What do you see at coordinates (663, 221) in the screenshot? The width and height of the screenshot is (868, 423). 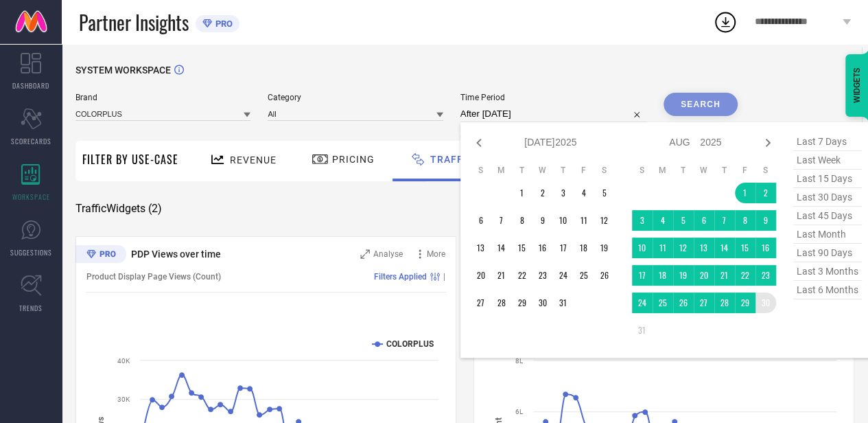 I see `td: Mon Aug 04 2025` at bounding box center [663, 221].